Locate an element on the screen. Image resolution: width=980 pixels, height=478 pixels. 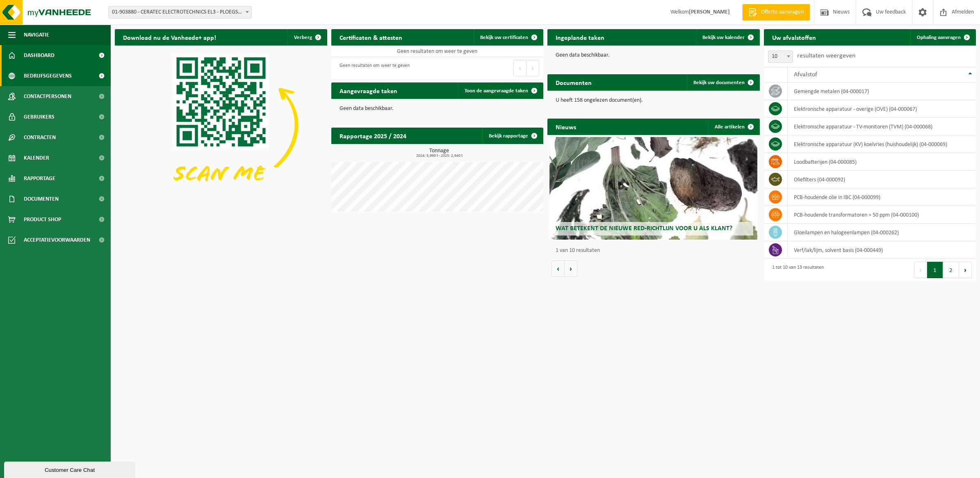
td: elektronische apparatuur - overige (OVE) (04-000067) is located at coordinates (882, 109).